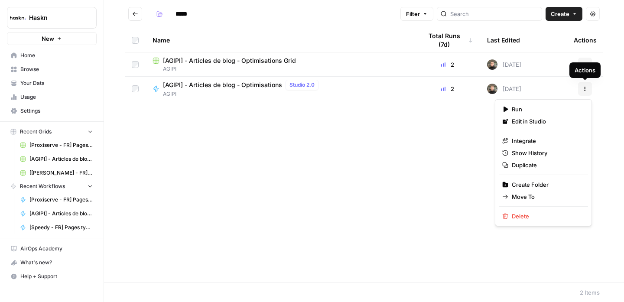 The image size is (624, 302). I want to click on a: Home, so click(52, 55).